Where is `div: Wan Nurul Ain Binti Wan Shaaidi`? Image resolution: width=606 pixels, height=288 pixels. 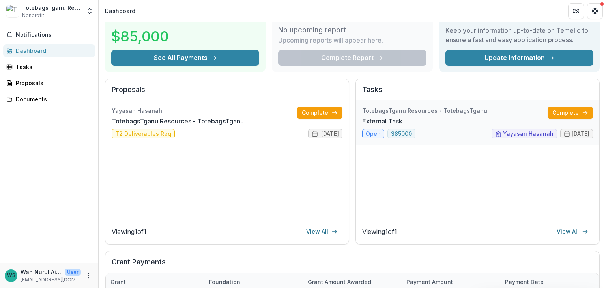 div: Wan Nurul Ain Binti Wan Shaaidi is located at coordinates (11, 275).